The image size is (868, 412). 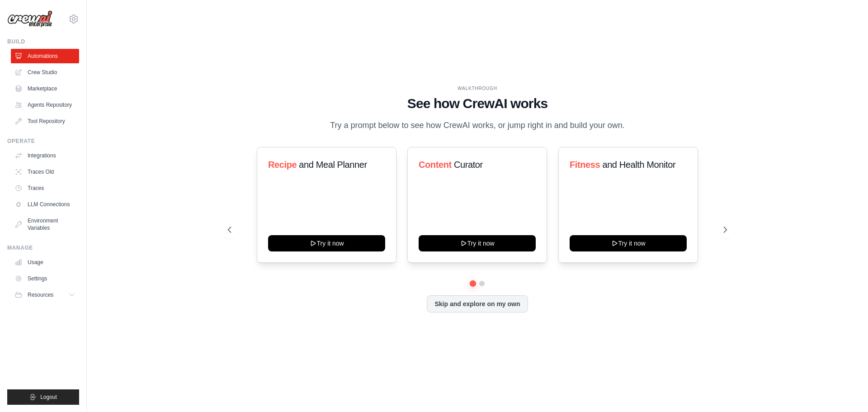 I want to click on a: Crew Studio, so click(x=45, y=73).